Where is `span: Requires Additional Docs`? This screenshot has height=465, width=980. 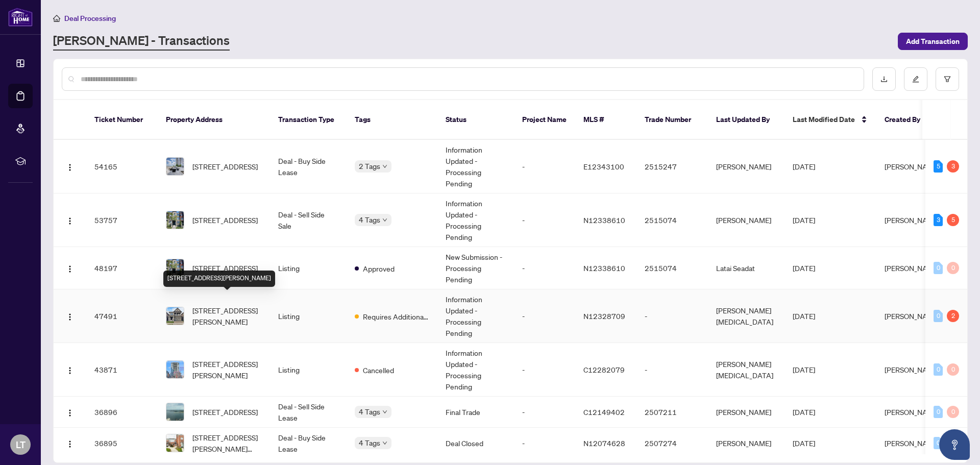
span: Requires Additional Docs is located at coordinates (396, 316).